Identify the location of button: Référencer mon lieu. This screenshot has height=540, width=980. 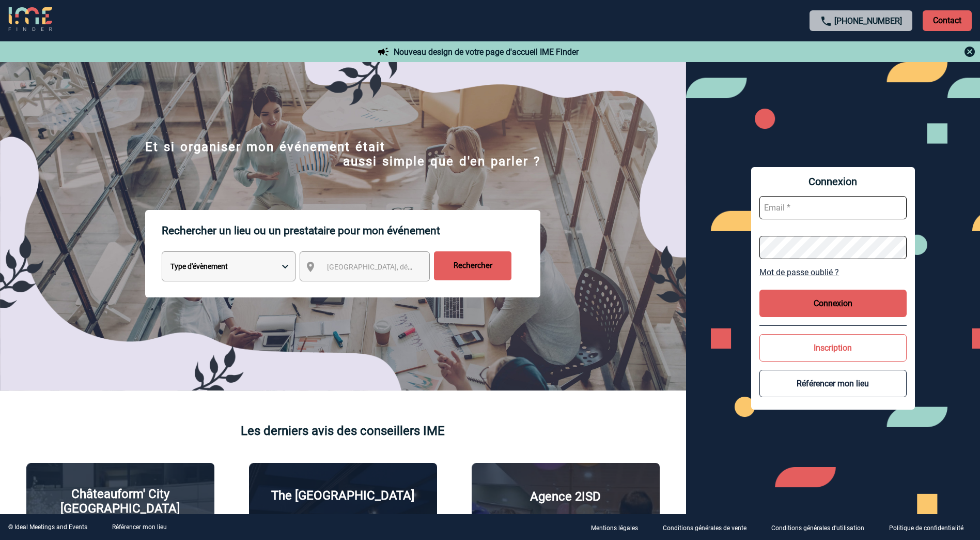
(833, 383).